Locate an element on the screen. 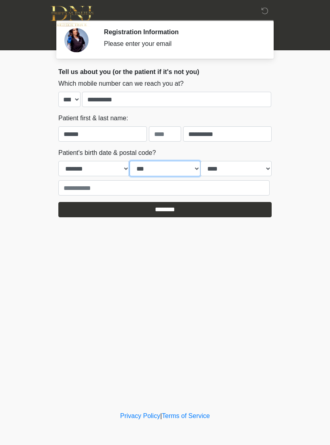  label: Patient first & last name: is located at coordinates (93, 118).